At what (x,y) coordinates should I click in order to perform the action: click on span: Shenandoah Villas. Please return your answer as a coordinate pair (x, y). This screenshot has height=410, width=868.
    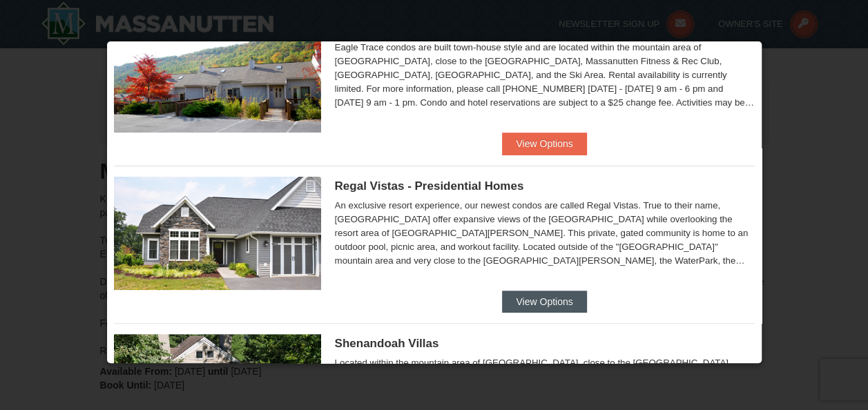
    Looking at the image, I should click on (387, 343).